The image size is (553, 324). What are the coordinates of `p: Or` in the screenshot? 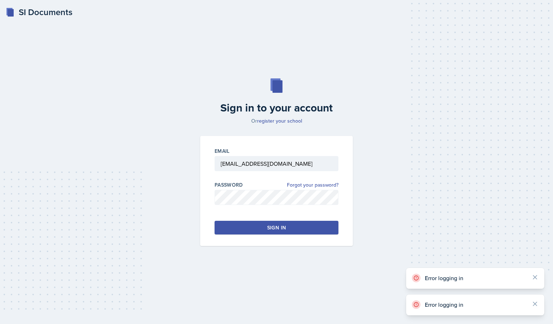 It's located at (276, 121).